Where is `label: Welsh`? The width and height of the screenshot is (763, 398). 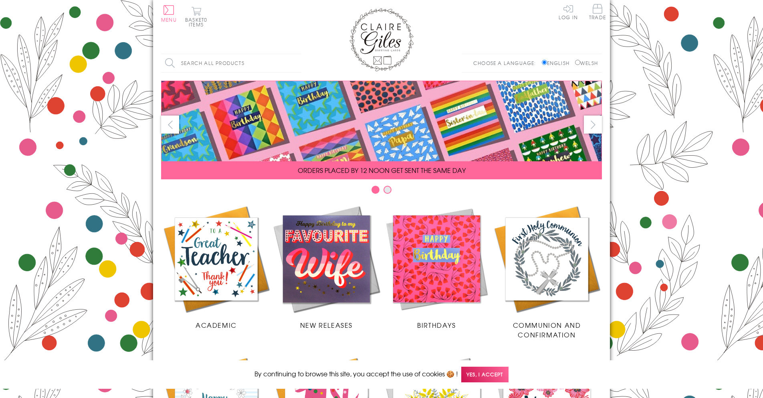 label: Welsh is located at coordinates (587, 63).